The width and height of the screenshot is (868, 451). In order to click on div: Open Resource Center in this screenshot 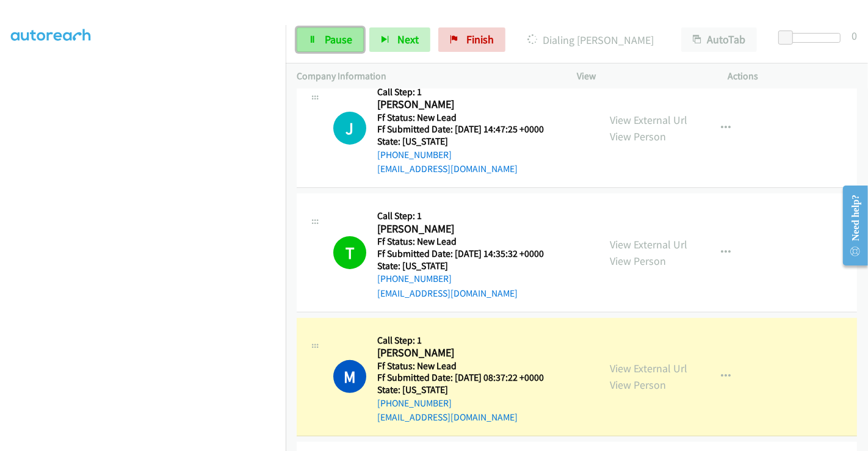, I will do `click(22, 48)`.